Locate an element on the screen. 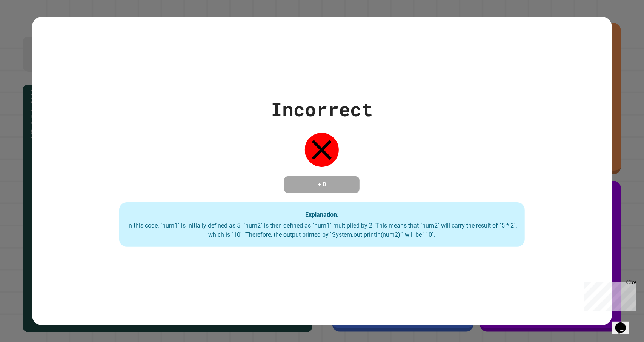  div: In this code, `num1` is initially defined as 5. `num2` is then defined as `num1` multiplied by 2.... is located at coordinates (321, 230).